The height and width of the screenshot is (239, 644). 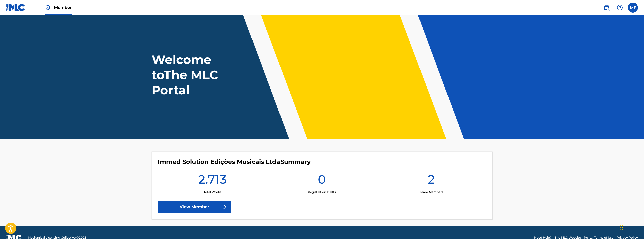 What do you see at coordinates (63, 7) in the screenshot?
I see `span: Member` at bounding box center [63, 7].